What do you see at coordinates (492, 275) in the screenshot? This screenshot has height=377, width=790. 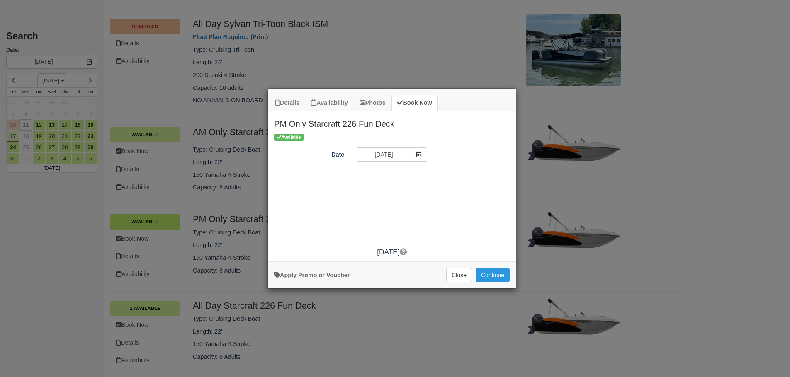 I see `button: Add to Booking` at bounding box center [492, 275].